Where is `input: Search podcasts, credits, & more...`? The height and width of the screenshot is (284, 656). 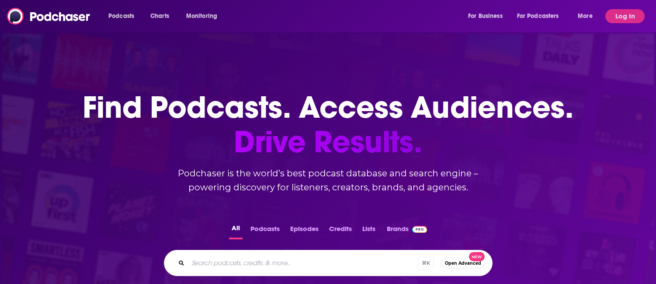 input: Search podcasts, credits, & more... is located at coordinates (303, 263).